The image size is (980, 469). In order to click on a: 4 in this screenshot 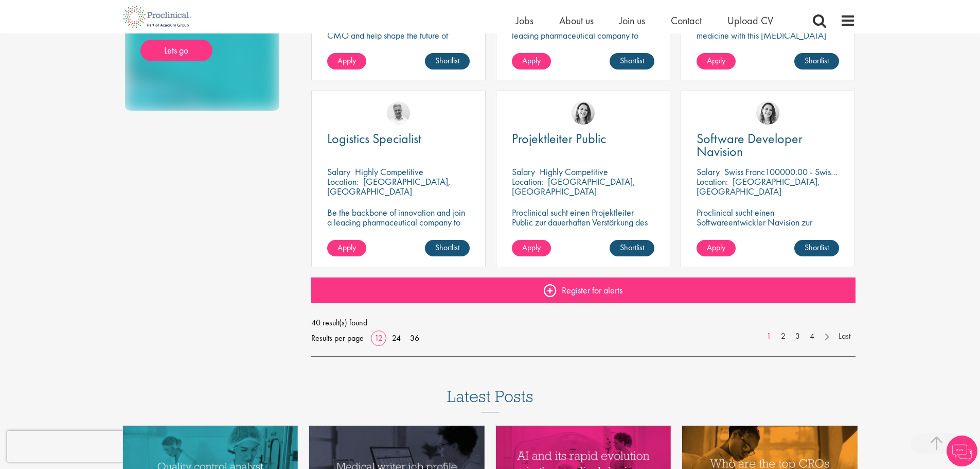, I will do `click(812, 336)`.